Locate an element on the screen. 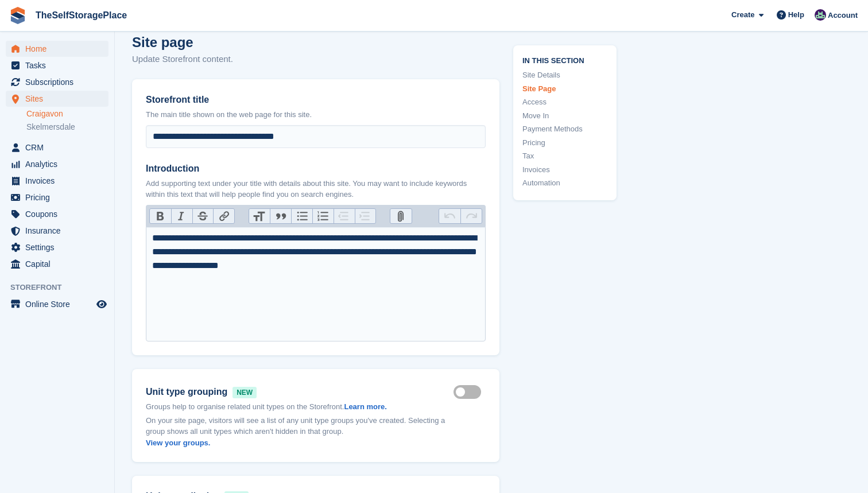 This screenshot has height=493, width=868. p: Groups help to organise related unit types on the Storefront. is located at coordinates (299, 407).